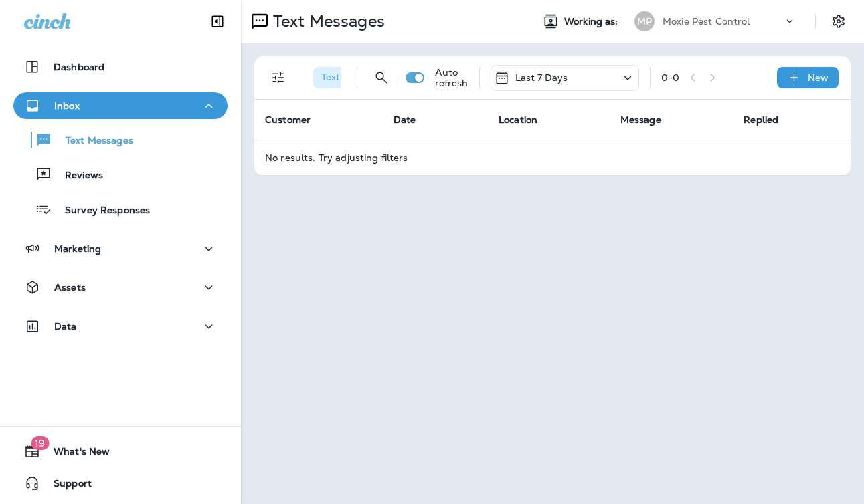 This screenshot has height=504, width=864. What do you see at coordinates (375, 77) in the screenshot?
I see `span: Text Direction : Incoming` at bounding box center [375, 77].